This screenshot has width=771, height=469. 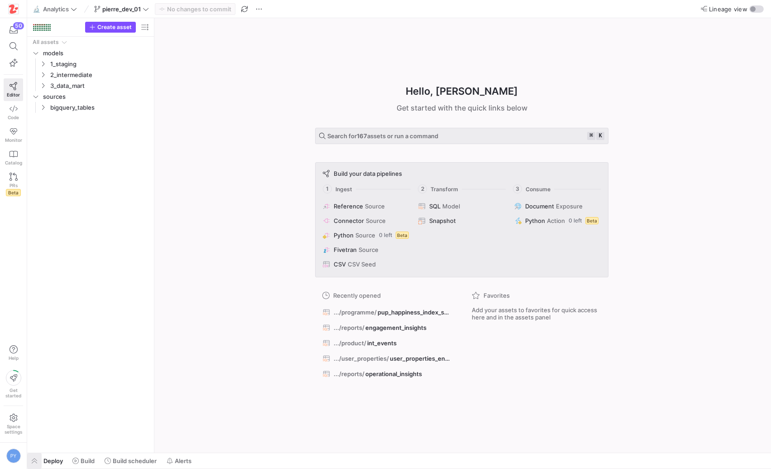 I want to click on span: Deploy, so click(x=53, y=460).